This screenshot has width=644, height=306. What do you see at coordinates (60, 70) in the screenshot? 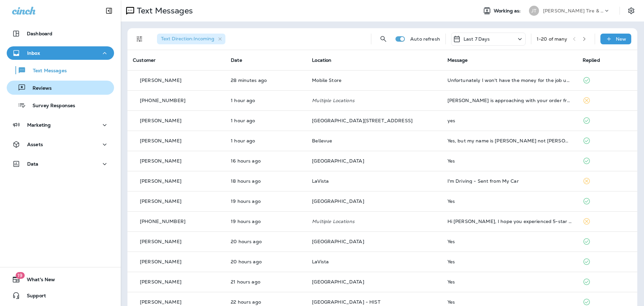
I see `button: Text Messages` at bounding box center [60, 70].